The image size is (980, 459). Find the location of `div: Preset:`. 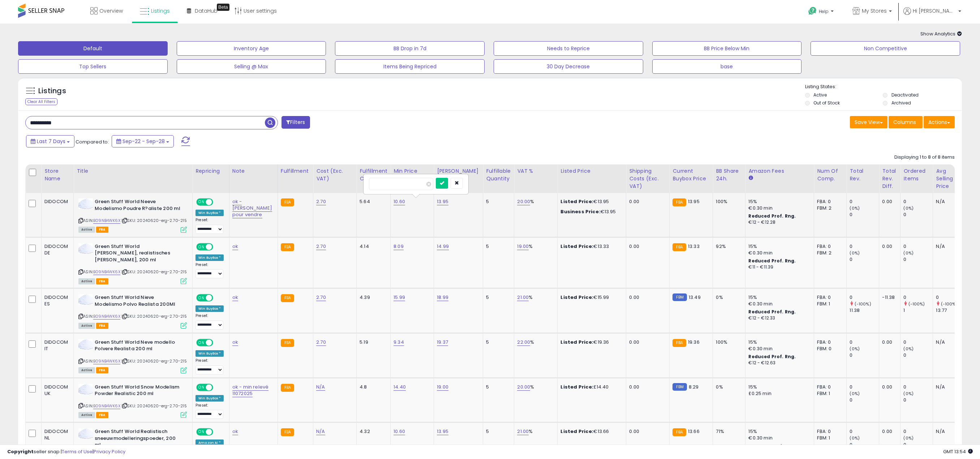

div: Preset: is located at coordinates (210, 321).